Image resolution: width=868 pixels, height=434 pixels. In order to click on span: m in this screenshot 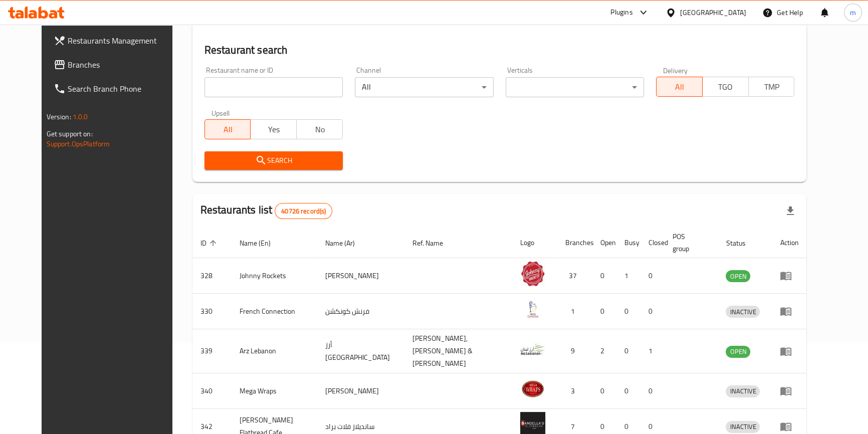, I will do `click(853, 13)`.